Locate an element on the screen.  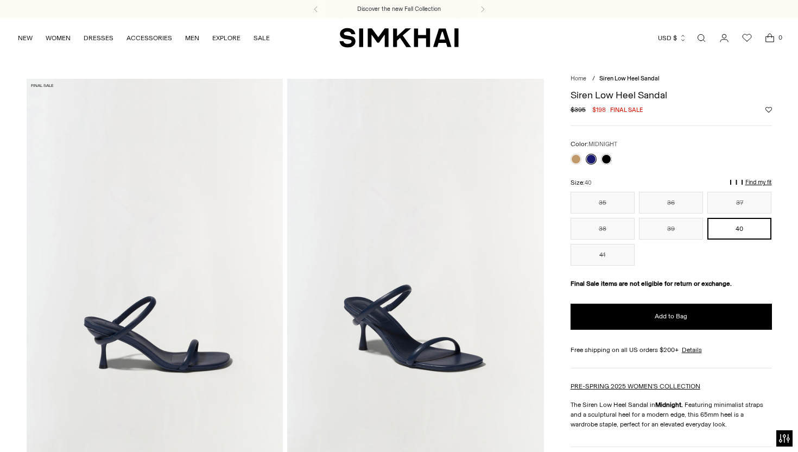
button: 39 is located at coordinates (671, 229).